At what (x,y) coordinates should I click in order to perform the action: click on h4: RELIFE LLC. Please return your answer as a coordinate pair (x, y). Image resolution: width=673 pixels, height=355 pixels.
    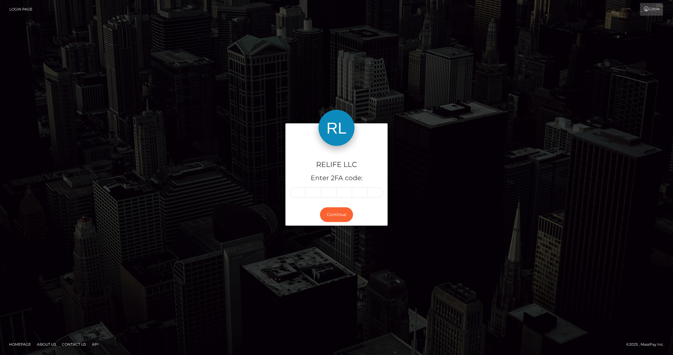
    Looking at the image, I should click on (336, 164).